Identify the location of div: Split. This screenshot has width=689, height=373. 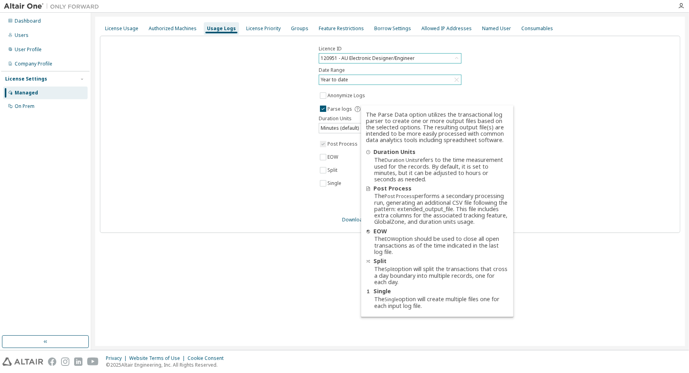
(437, 261).